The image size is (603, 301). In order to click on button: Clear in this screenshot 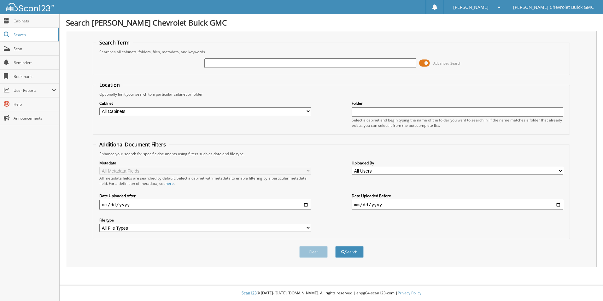, I will do `click(314, 252)`.